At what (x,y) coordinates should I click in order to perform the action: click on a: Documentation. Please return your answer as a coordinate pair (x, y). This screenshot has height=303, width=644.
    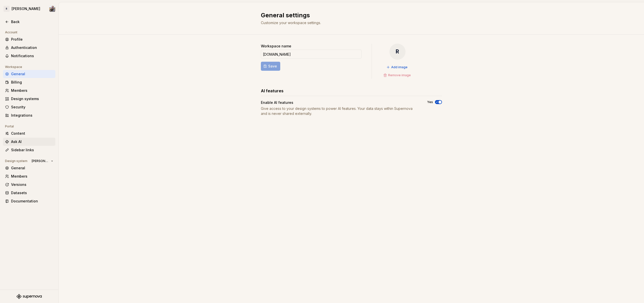
    Looking at the image, I should click on (29, 202).